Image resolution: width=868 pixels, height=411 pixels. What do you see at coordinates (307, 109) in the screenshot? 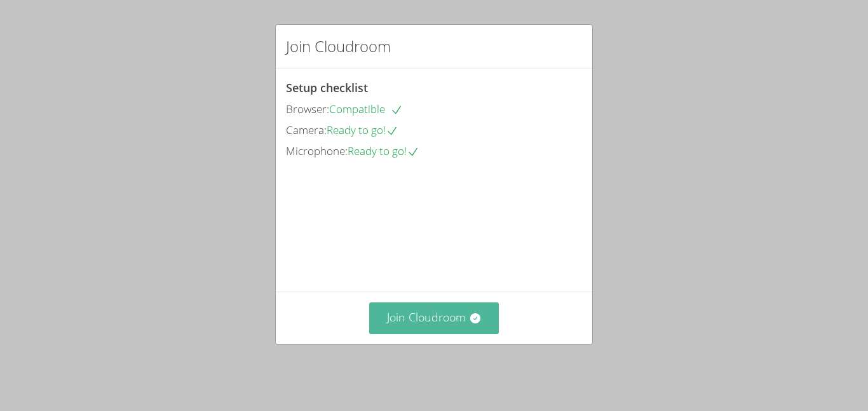
I see `span: Browser:` at bounding box center [307, 109].